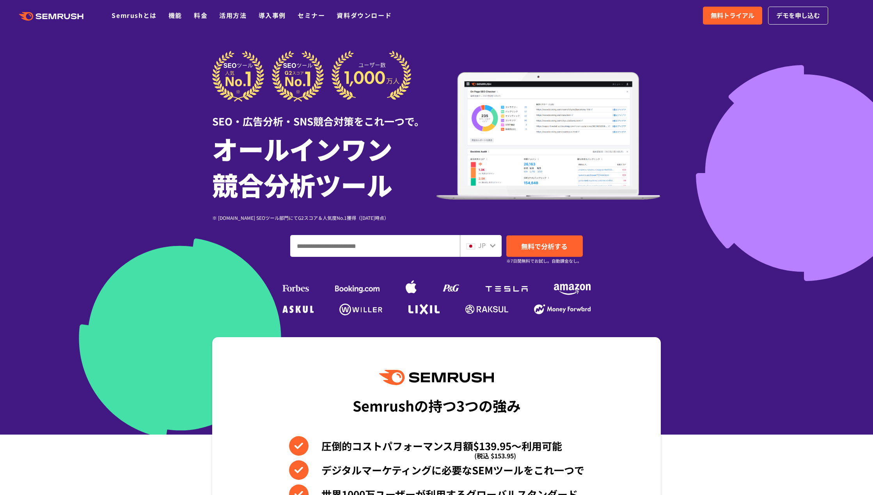 This screenshot has height=495, width=873. Describe the element at coordinates (324, 167) in the screenshot. I see `h1: オールインワン 競合分析ツール` at that location.